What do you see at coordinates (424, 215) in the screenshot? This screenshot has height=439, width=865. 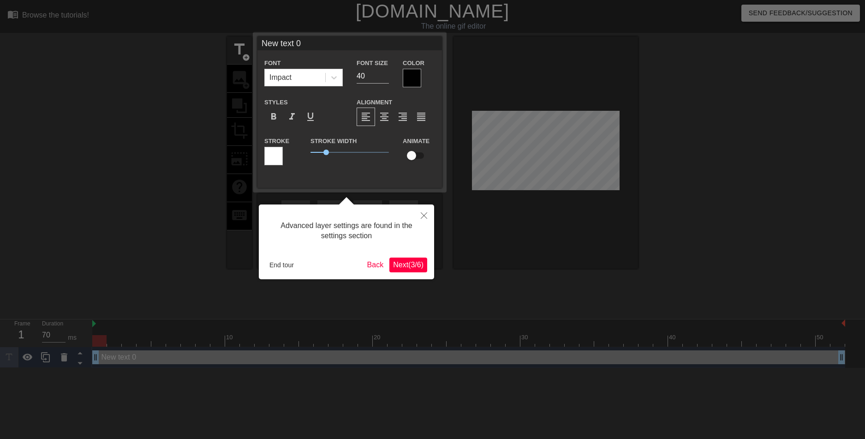 I see `button: Close` at bounding box center [424, 215].